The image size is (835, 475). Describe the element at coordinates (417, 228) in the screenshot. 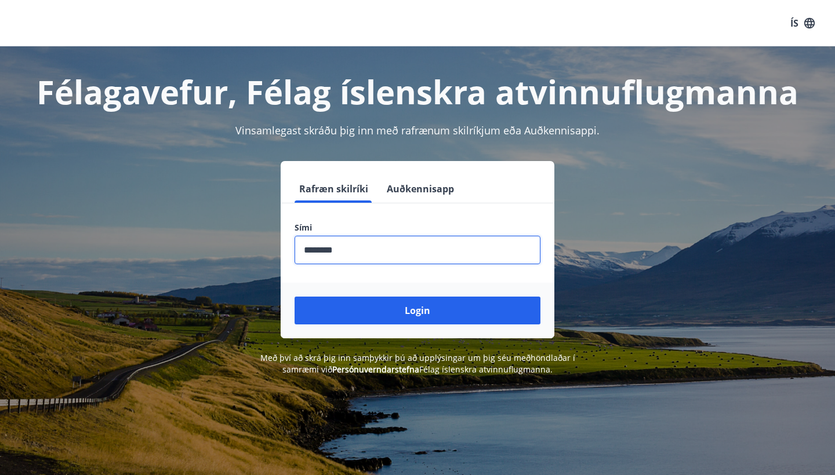

I see `label: Sími` at that location.